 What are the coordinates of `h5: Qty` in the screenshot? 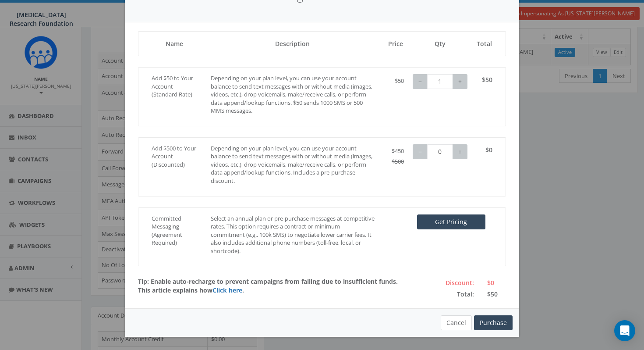 It's located at (440, 43).